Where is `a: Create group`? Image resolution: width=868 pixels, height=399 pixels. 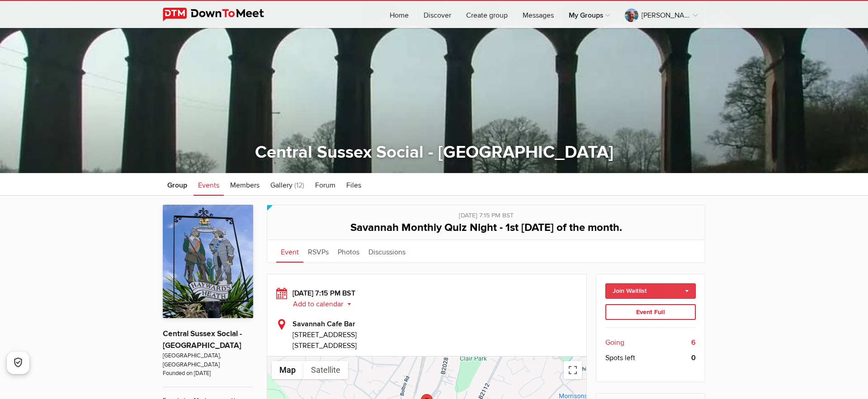 a: Create group is located at coordinates (487, 15).